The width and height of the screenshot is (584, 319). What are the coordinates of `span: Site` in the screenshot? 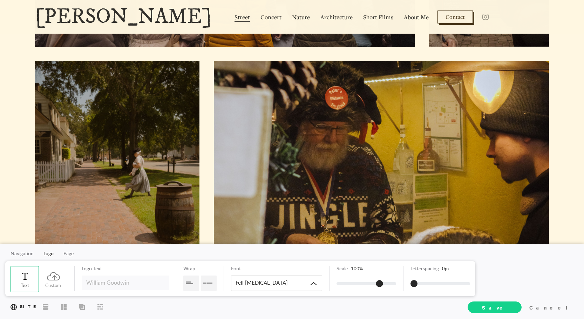 It's located at (28, 306).